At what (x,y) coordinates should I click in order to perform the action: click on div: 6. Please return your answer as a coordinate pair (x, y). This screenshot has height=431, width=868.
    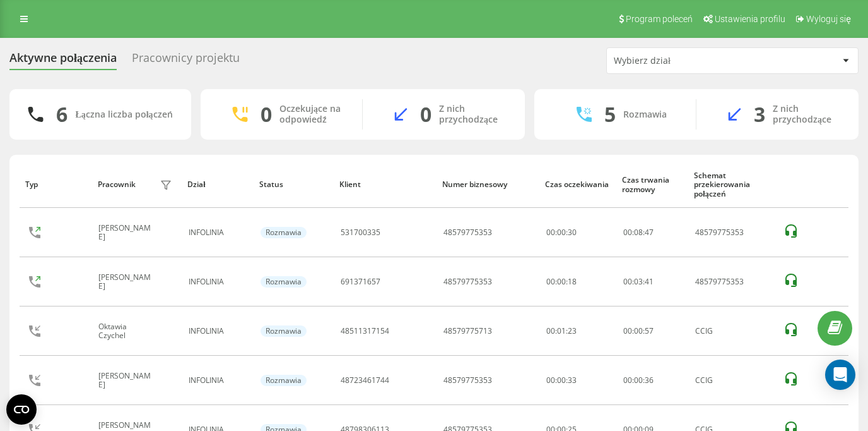
    Looking at the image, I should click on (62, 114).